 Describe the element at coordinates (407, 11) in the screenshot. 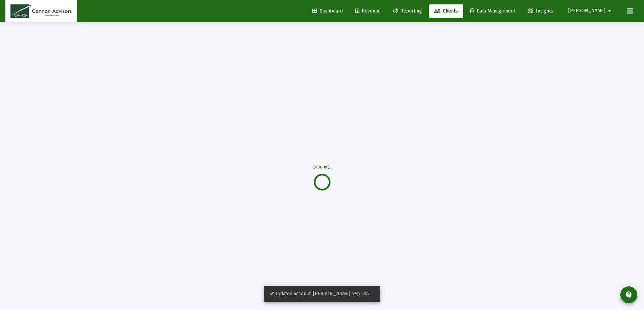

I see `span: Reporting` at that location.